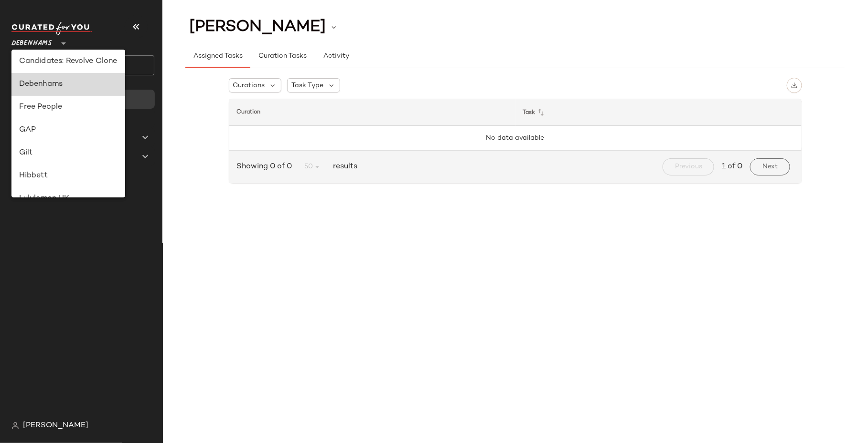 The height and width of the screenshot is (443, 868). What do you see at coordinates (101, 137) in the screenshot?
I see `span: (0)` at bounding box center [101, 137].